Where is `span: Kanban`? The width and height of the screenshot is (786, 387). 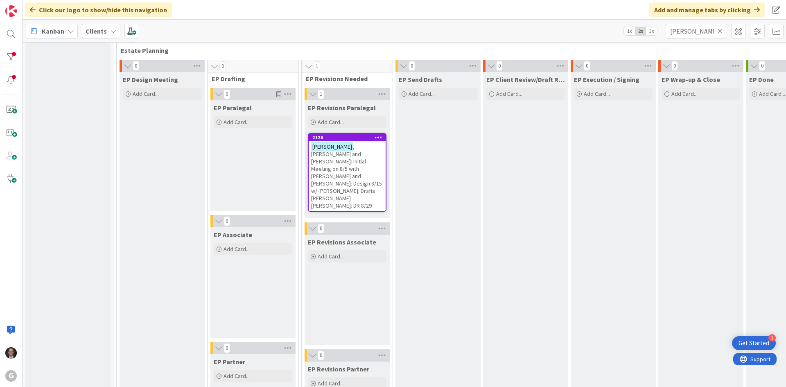 span: Kanban is located at coordinates (53, 31).